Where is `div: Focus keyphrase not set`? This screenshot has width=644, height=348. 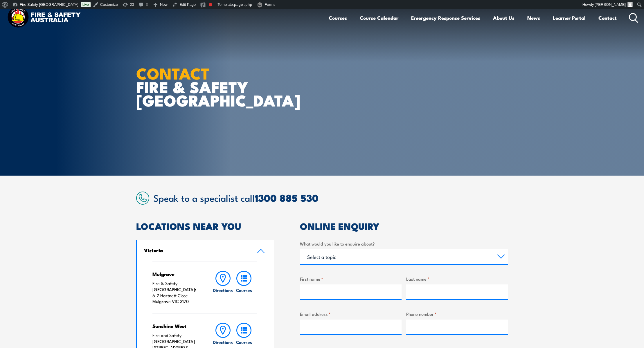 div: Focus keyphrase not set is located at coordinates (211, 5).